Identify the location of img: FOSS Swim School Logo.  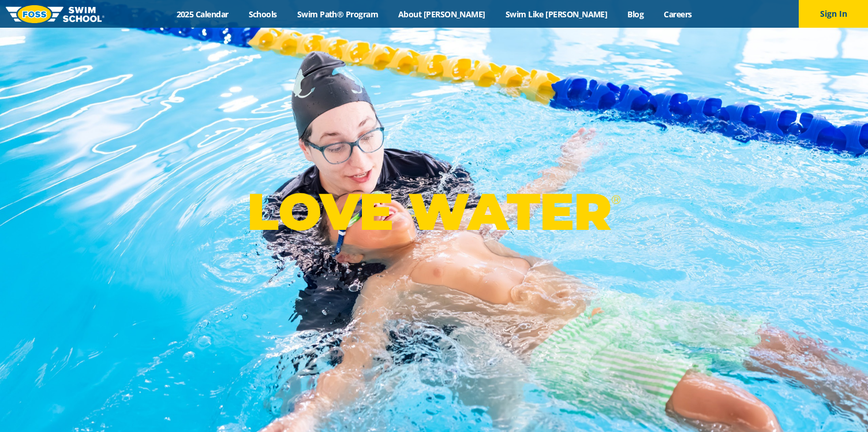
(55, 14).